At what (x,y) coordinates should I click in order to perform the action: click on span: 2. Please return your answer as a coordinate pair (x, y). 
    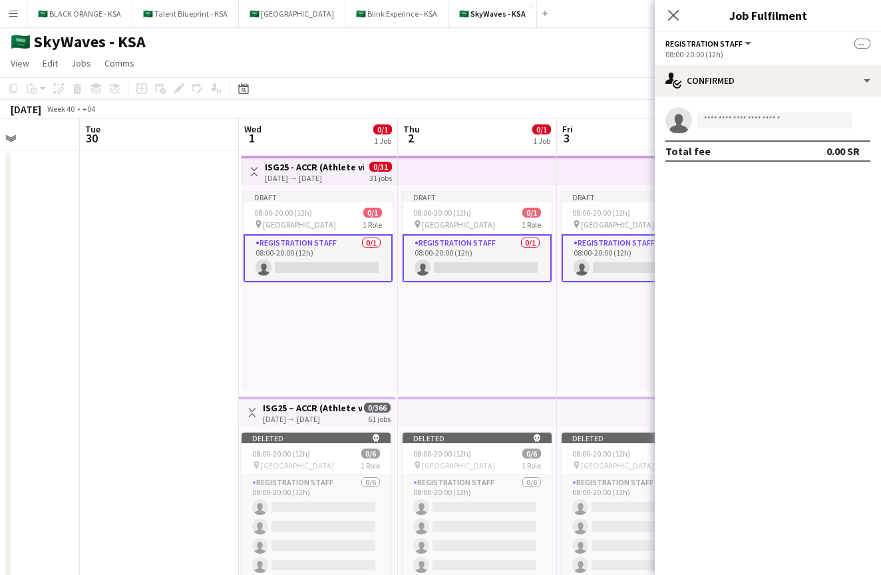
    Looking at the image, I should click on (410, 138).